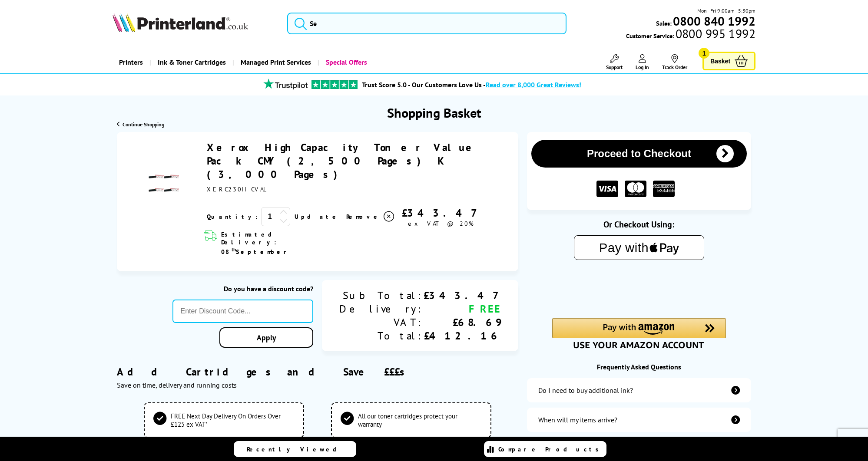  What do you see at coordinates (434, 112) in the screenshot?
I see `h1: Shopping Basket` at bounding box center [434, 112].